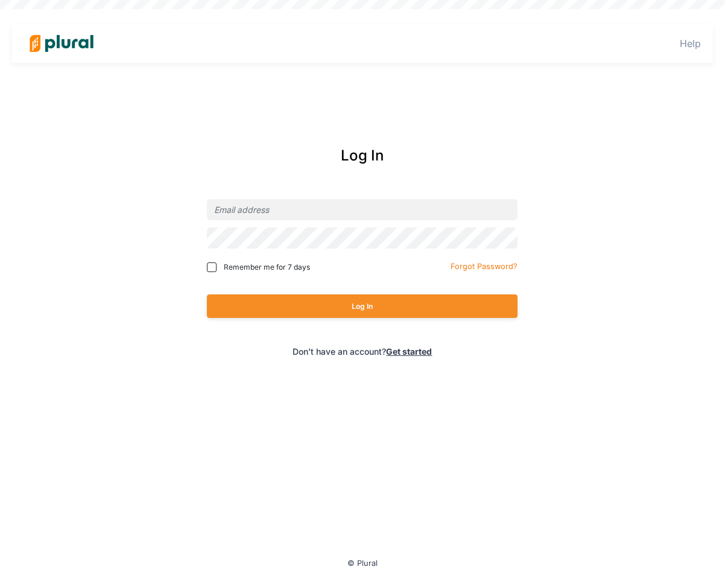 The width and height of the screenshot is (725, 584). Describe the element at coordinates (363, 156) in the screenshot. I see `div: Log In` at that location.